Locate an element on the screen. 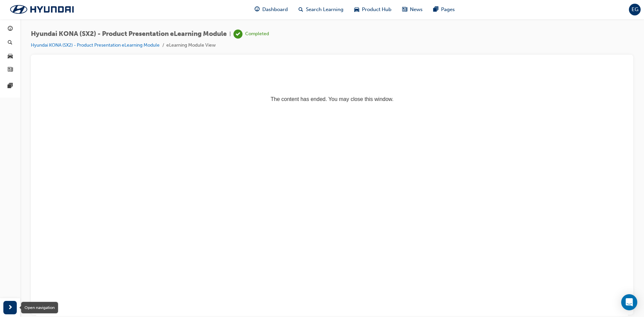 The image size is (644, 317). span: EG is located at coordinates (635, 10).